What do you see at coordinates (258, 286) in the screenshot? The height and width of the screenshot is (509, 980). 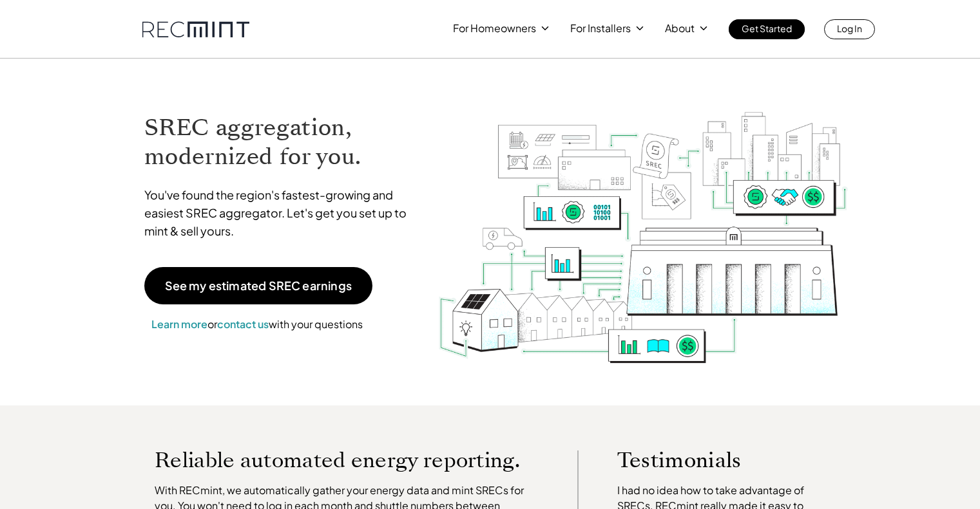 I see `p: See my estimated SREC earnings` at bounding box center [258, 286].